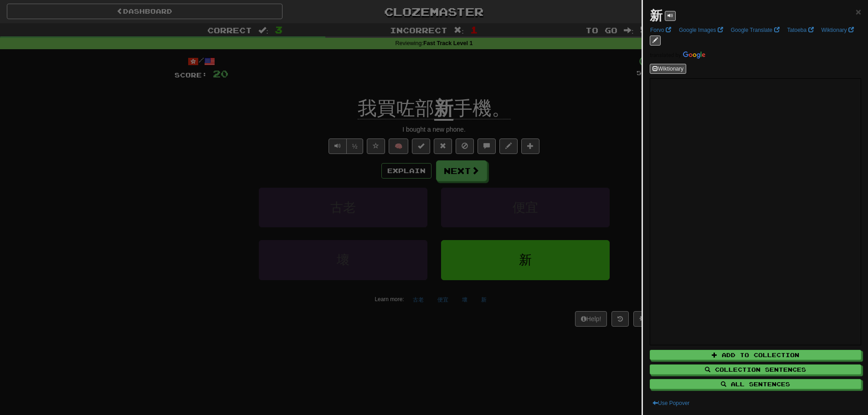 This screenshot has width=868, height=415. Describe the element at coordinates (668, 69) in the screenshot. I see `button: Wiktionary` at that location.